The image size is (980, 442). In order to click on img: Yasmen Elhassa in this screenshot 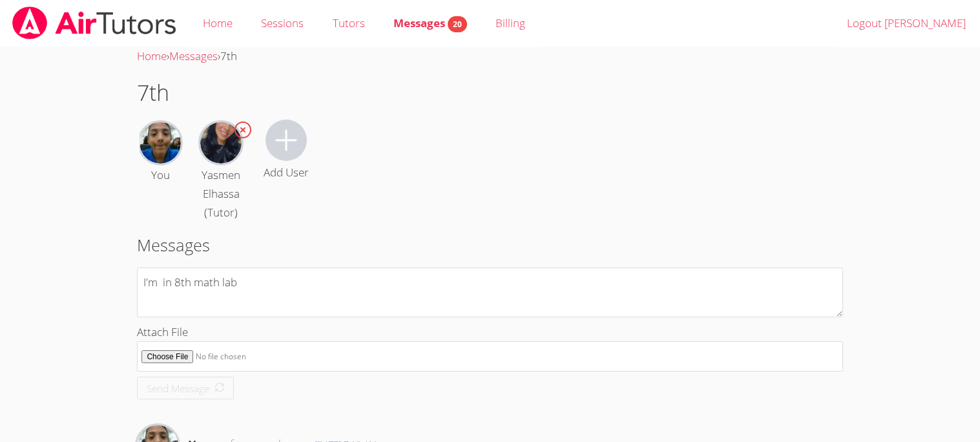, I will do `click(221, 142)`.